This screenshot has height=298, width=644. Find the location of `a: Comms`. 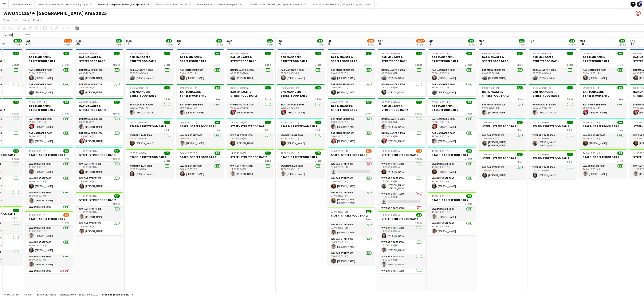

a: Comms is located at coordinates (38, 20).